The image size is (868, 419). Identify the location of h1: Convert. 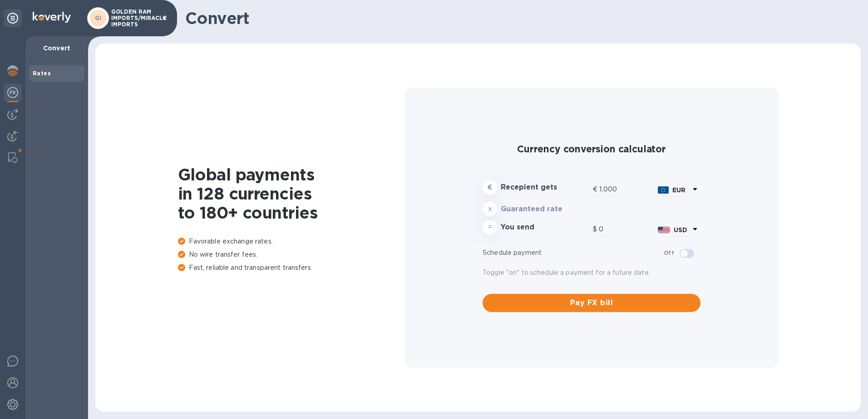
(519, 18).